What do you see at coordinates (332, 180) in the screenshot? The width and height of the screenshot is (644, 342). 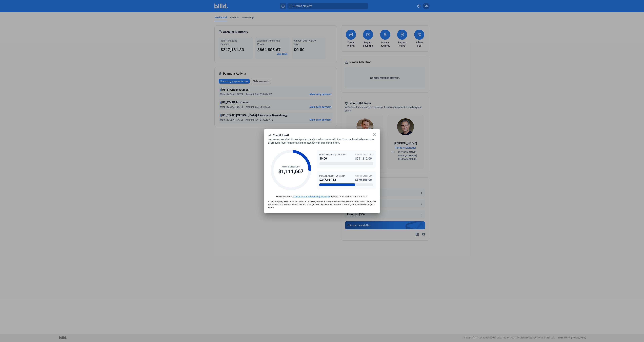 I see `div: $247,161.33` at bounding box center [332, 180].